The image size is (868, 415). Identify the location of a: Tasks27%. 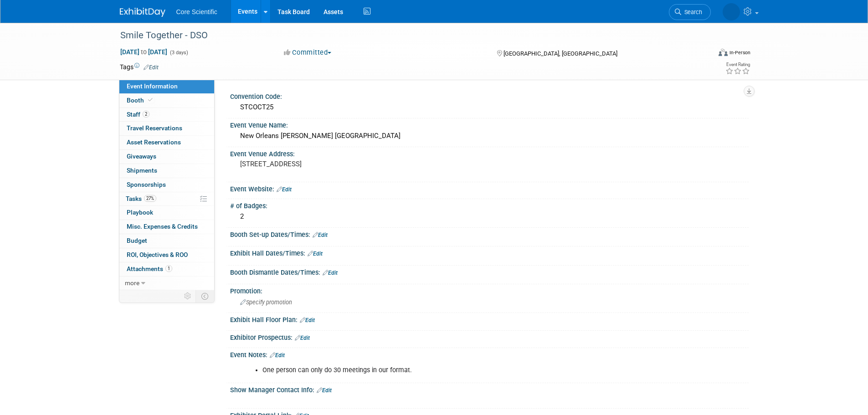
(167, 199).